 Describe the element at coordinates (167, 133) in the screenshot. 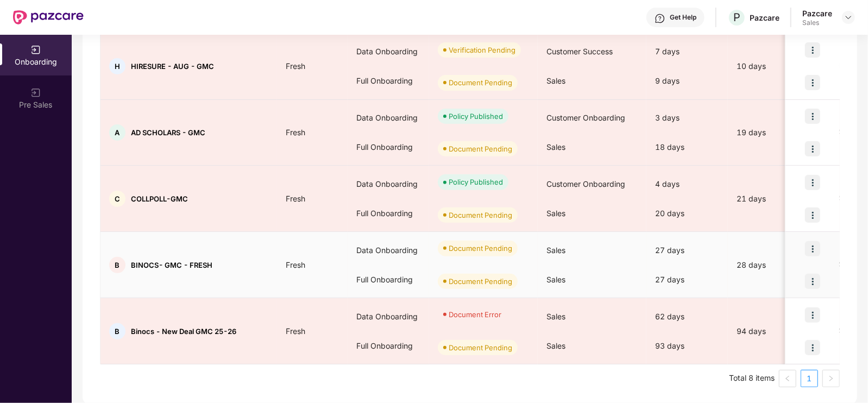

I see `span: AD SCHOLARS - GMC` at that location.